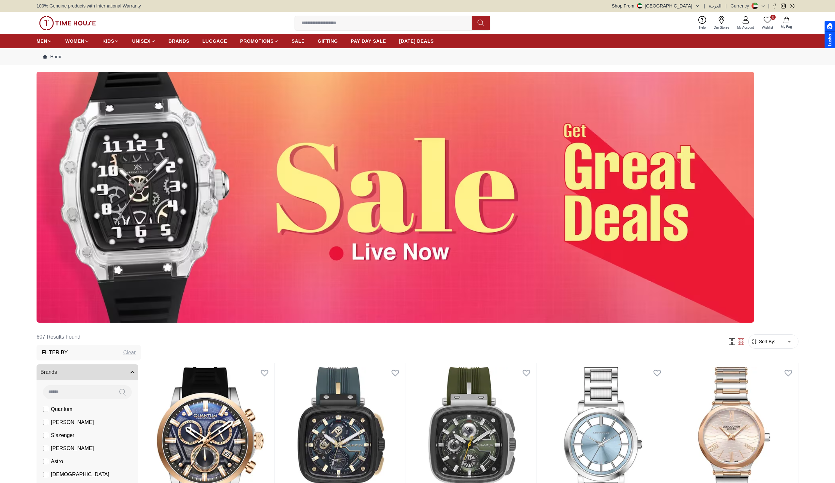 The image size is (835, 483). What do you see at coordinates (792, 6) in the screenshot?
I see `a: Whatsapp` at bounding box center [792, 6].